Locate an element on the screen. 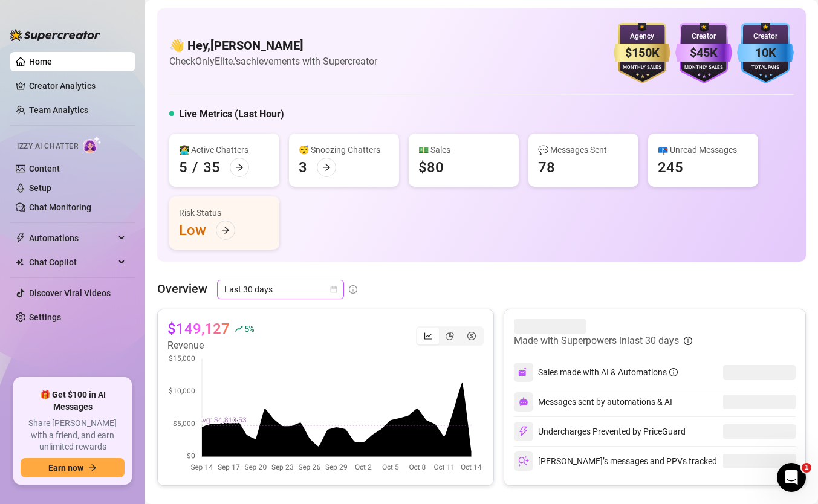 The height and width of the screenshot is (504, 818). div: Risk Status is located at coordinates (224, 212).